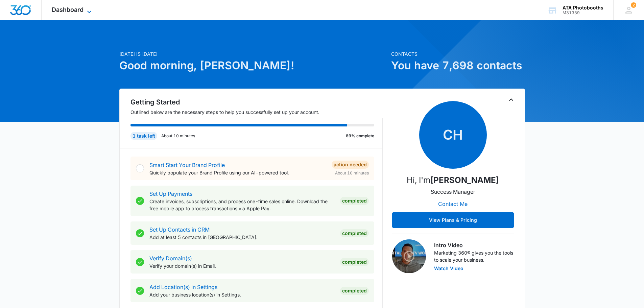 This screenshot has height=308, width=644. What do you see at coordinates (453, 180) in the screenshot?
I see `p: Hi, I'm` at bounding box center [453, 180].